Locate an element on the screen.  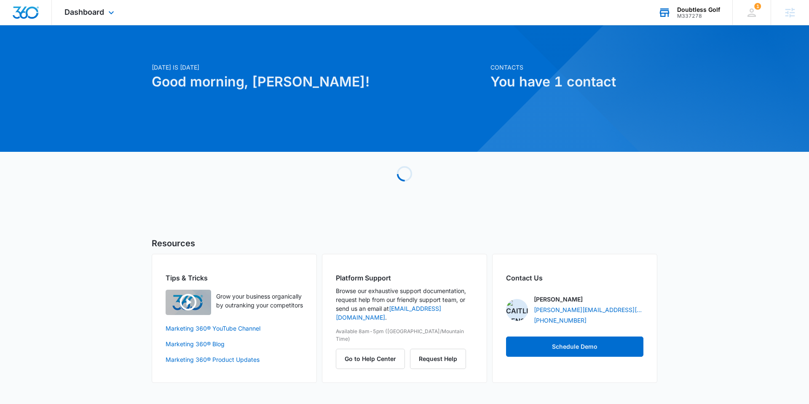
img: Caitlin Genschoreck is located at coordinates (517, 310).